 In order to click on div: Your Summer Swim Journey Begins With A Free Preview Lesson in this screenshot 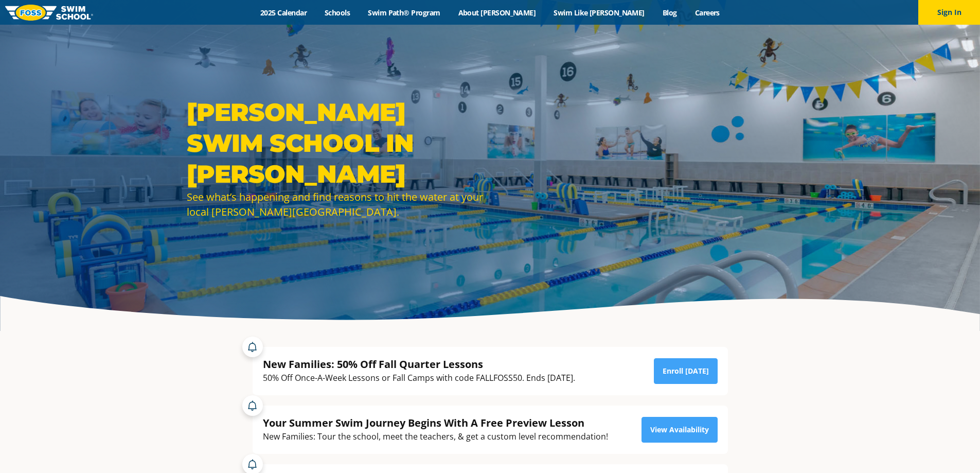, I will do `click(435, 422)`.